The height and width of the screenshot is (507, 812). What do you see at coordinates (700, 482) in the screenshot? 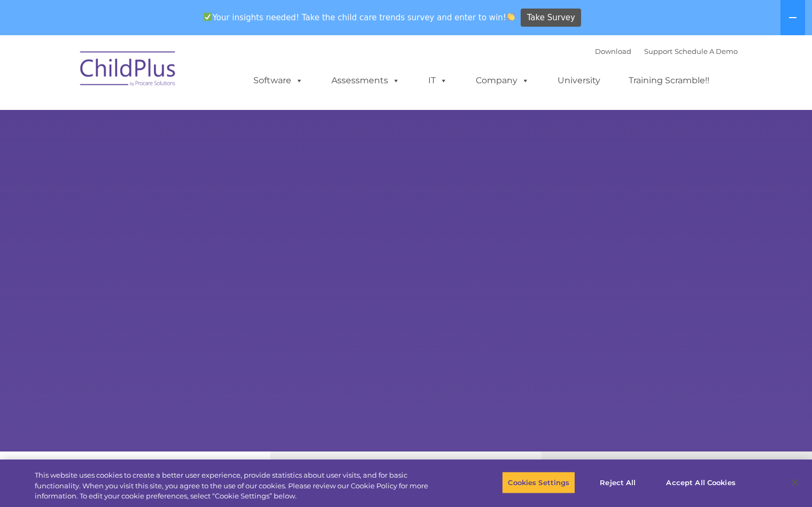
I see `button: Accept All Cookies` at bounding box center [700, 482].